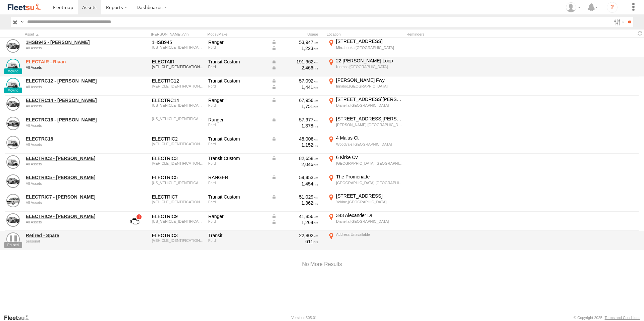 Image resolution: width=644 pixels, height=321 pixels. Describe the element at coordinates (460, 34) in the screenshot. I see `div: Reminders` at that location.